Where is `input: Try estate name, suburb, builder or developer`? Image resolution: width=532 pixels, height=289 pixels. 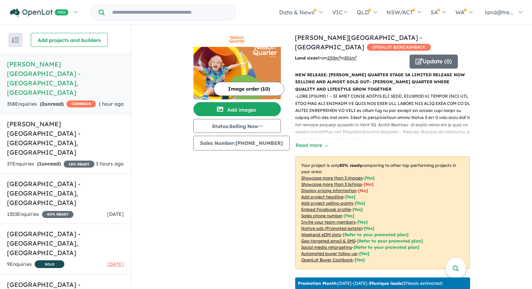 input: Try estate name, suburb, builder or developer is located at coordinates (170, 12).